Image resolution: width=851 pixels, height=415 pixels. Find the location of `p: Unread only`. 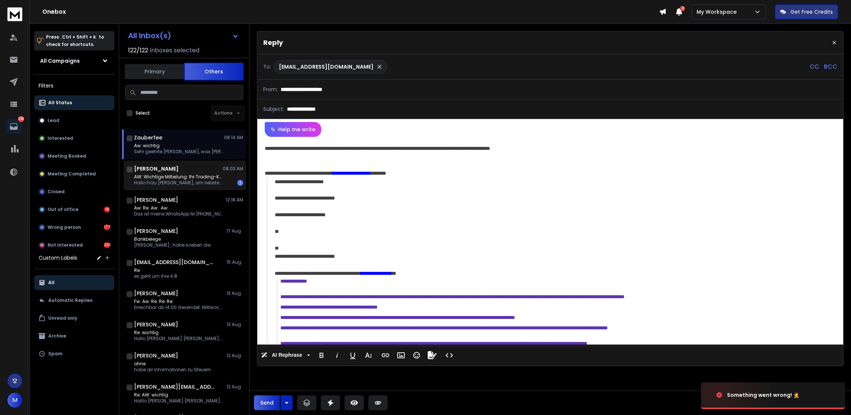

p: Unread only is located at coordinates (63, 318).